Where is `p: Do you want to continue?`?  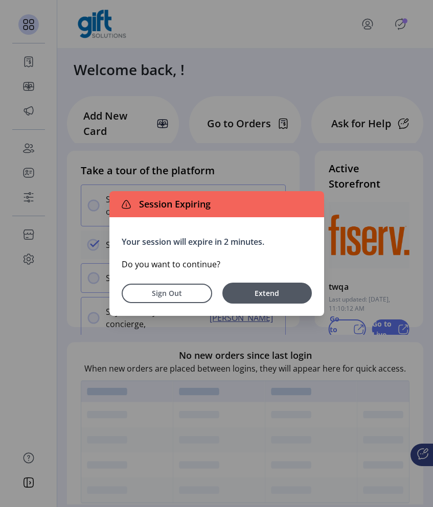 p: Do you want to continue? is located at coordinates (217, 264).